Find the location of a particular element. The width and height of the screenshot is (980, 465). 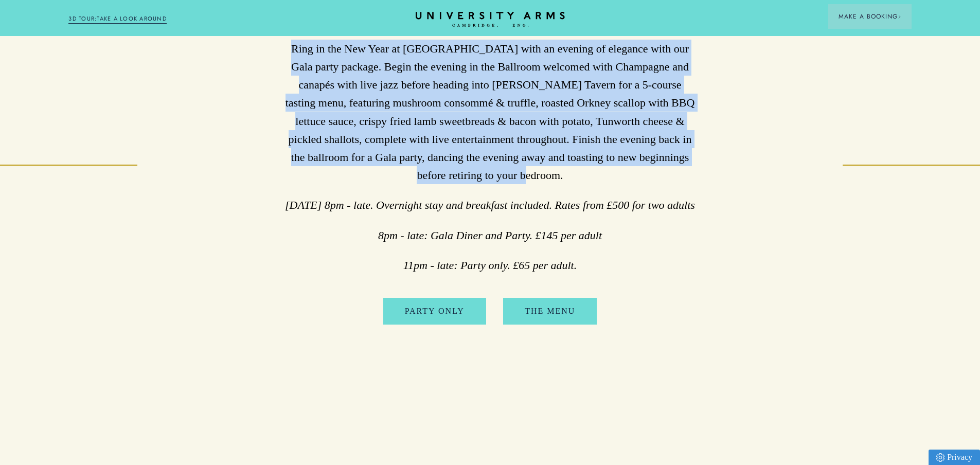

img: Arrow icon is located at coordinates (899, 16).